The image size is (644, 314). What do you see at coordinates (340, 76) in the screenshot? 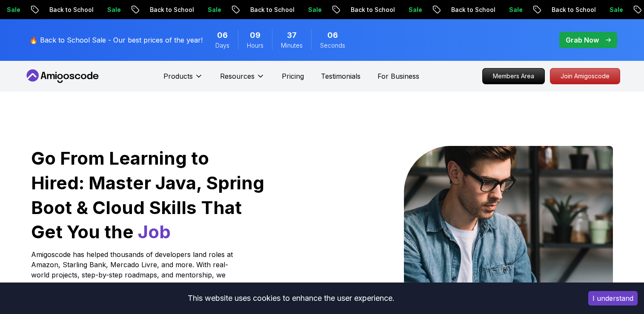
I see `a: Testimonials` at bounding box center [340, 76].